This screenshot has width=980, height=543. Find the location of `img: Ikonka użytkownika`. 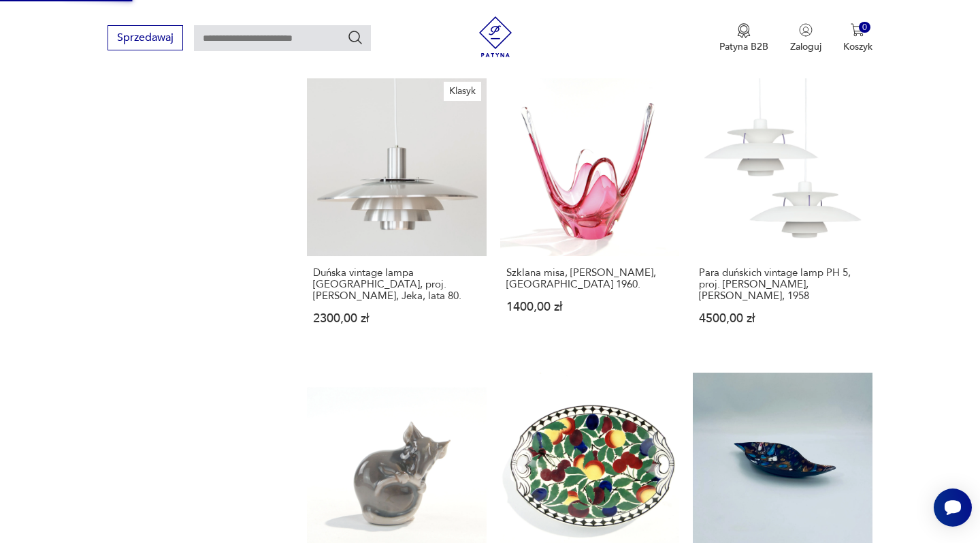

img: Ikonka użytkownika is located at coordinates (806, 30).